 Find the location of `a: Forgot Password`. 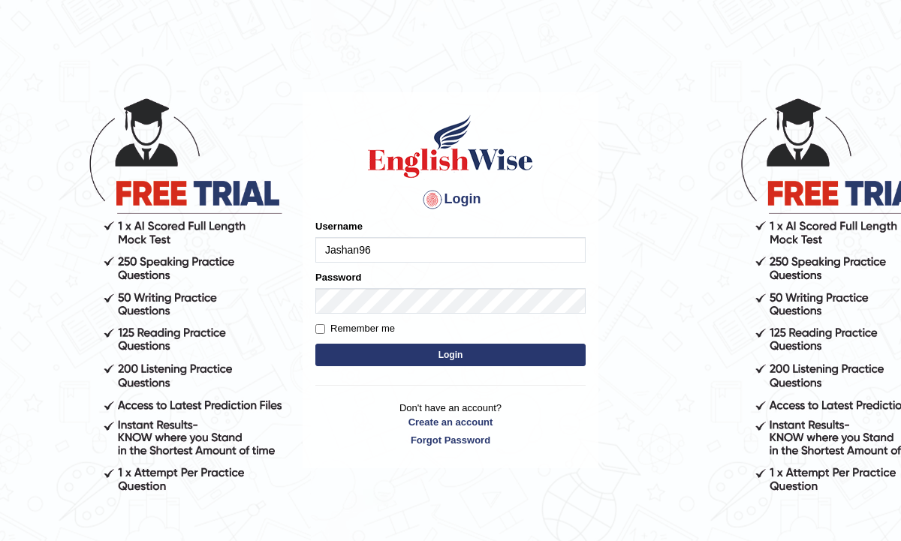

a: Forgot Password is located at coordinates (451, 440).